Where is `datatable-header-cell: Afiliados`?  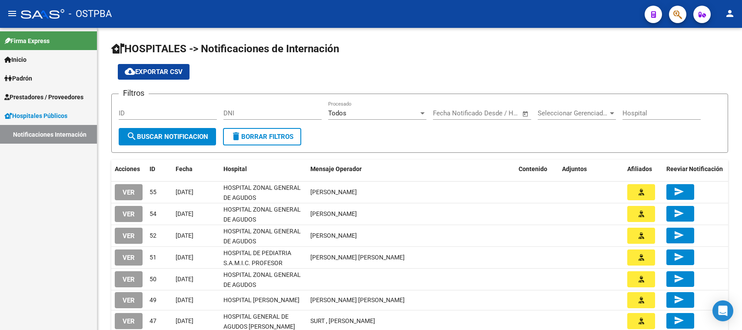 datatable-header-cell: Afiliados is located at coordinates (643, 169).